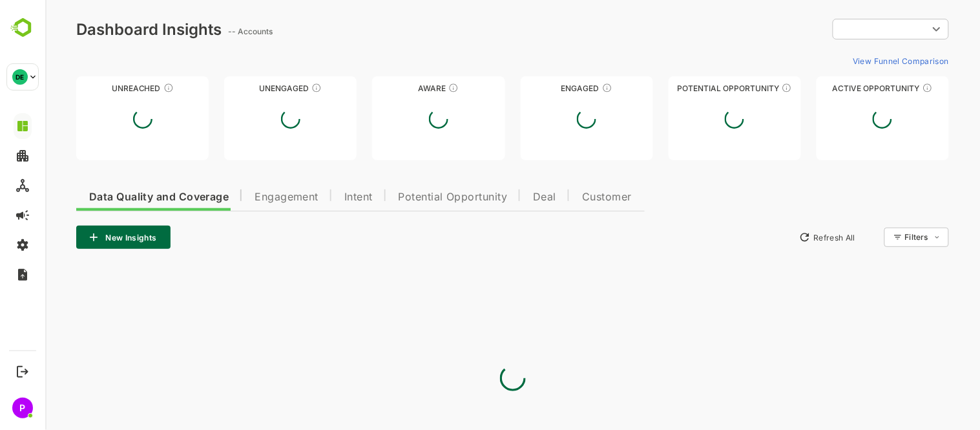  I want to click on span: Engagement, so click(241, 197).